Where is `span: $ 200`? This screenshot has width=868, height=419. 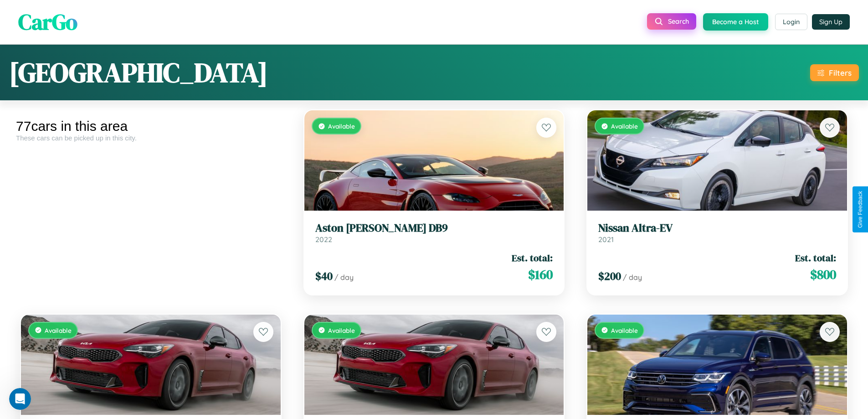 span: $ 200 is located at coordinates (609, 276).